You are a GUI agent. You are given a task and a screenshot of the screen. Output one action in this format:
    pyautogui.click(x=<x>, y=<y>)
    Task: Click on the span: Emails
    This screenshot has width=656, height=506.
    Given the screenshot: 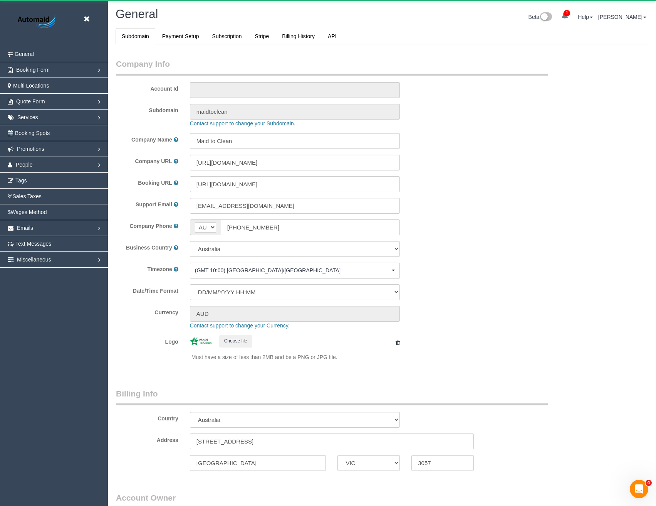 What is the action you would take?
    pyautogui.click(x=25, y=228)
    